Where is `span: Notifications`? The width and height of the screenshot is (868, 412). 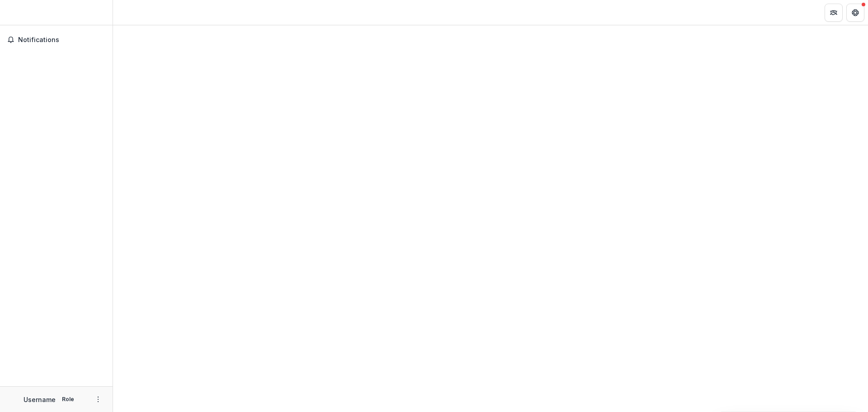 span: Notifications is located at coordinates (62, 40).